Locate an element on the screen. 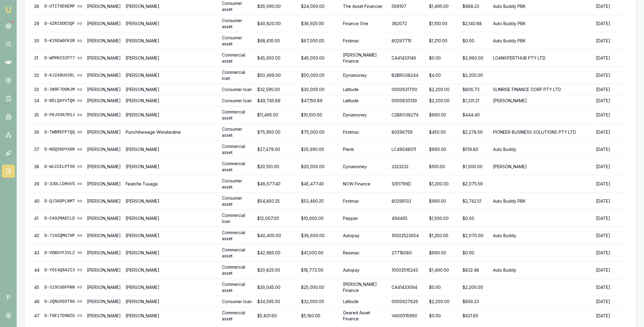  td: $2,742.51 is located at coordinates (476, 201).